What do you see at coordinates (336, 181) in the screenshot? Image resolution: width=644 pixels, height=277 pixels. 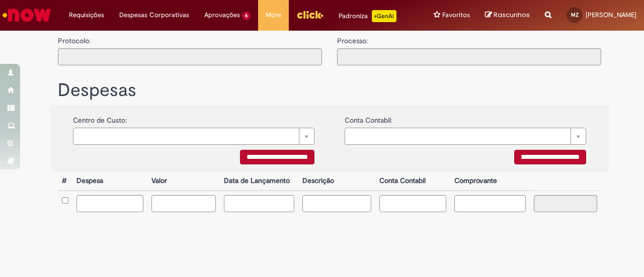 I see `th: Descrição` at bounding box center [336, 181].